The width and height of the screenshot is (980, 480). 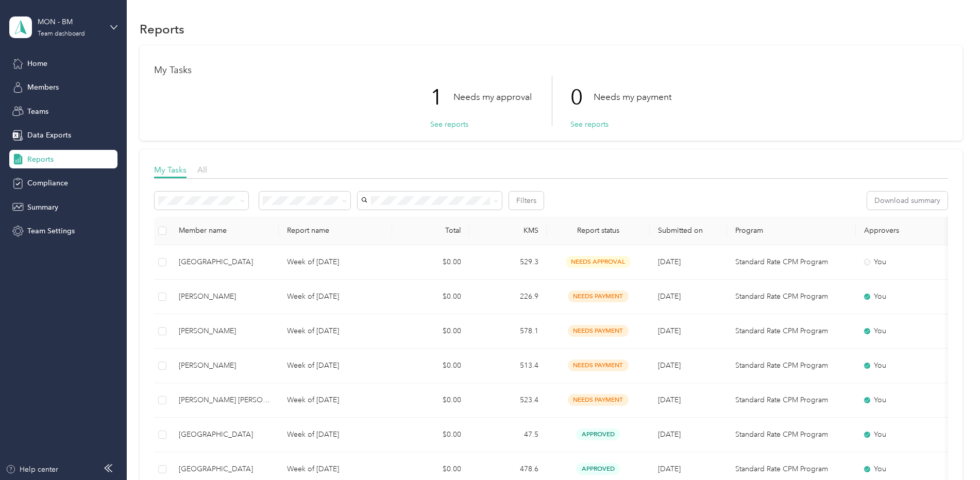 What do you see at coordinates (32, 469) in the screenshot?
I see `div: Help center` at bounding box center [32, 469].